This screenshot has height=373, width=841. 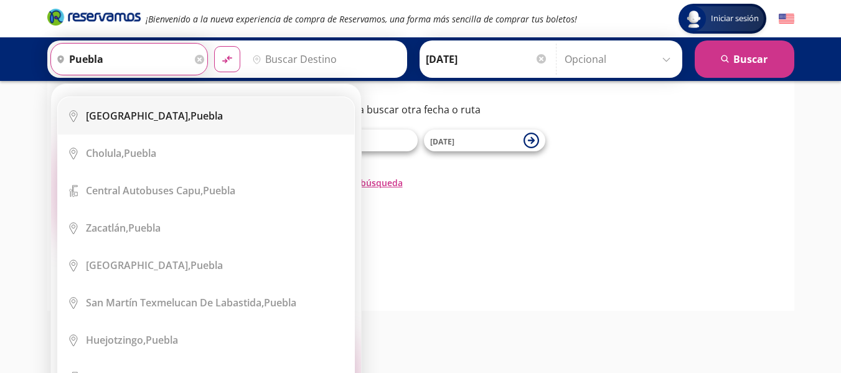 I want to click on b: Central Autobuses Capu,, so click(x=144, y=190).